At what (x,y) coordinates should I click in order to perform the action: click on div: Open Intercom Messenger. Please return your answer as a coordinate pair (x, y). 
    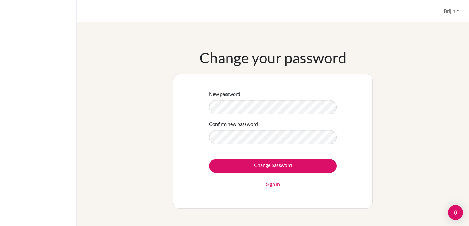
    Looking at the image, I should click on (455, 213).